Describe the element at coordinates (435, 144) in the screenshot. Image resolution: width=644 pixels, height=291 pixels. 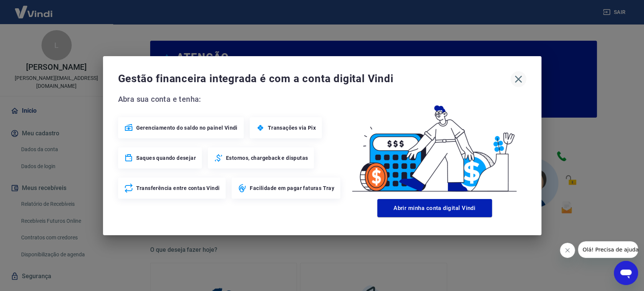
I see `img: Good Billing` at that location.